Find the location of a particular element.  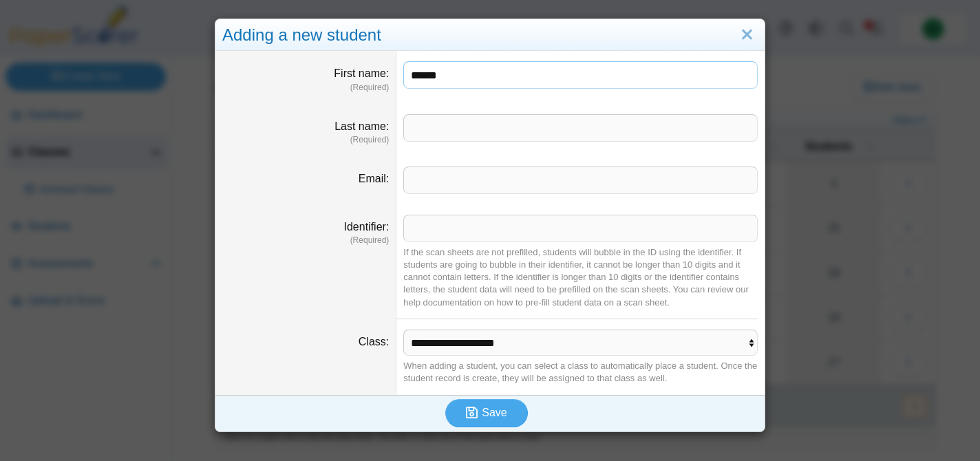

div: Adding a new student is located at coordinates (490, 35).